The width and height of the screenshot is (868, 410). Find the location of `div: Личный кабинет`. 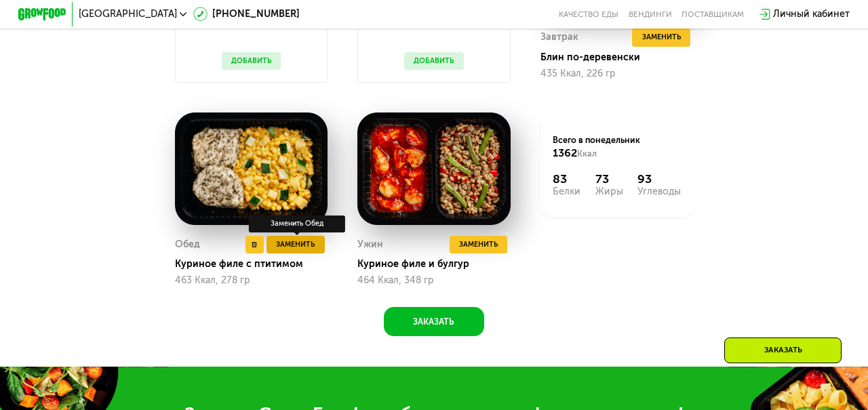

div: Личный кабинет is located at coordinates (811, 13).